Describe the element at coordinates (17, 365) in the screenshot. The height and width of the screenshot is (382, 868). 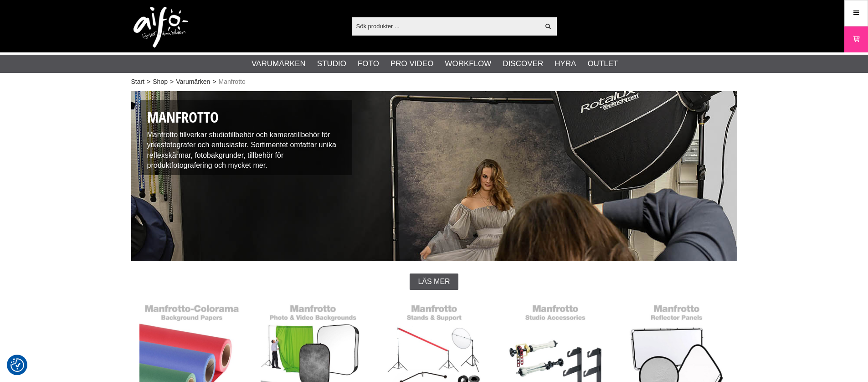
I see `img: Revisit consent button` at that location.